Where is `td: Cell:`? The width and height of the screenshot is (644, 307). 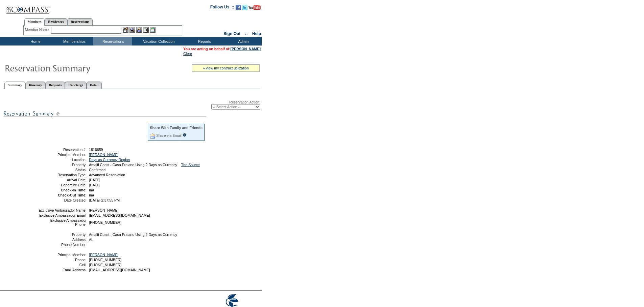 td: Cell: is located at coordinates (62, 265).